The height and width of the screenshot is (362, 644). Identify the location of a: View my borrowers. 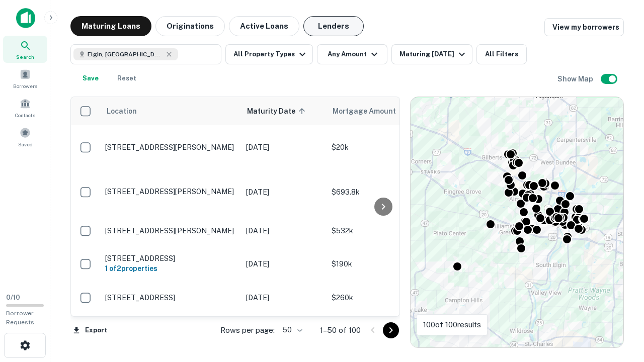
(584, 27).